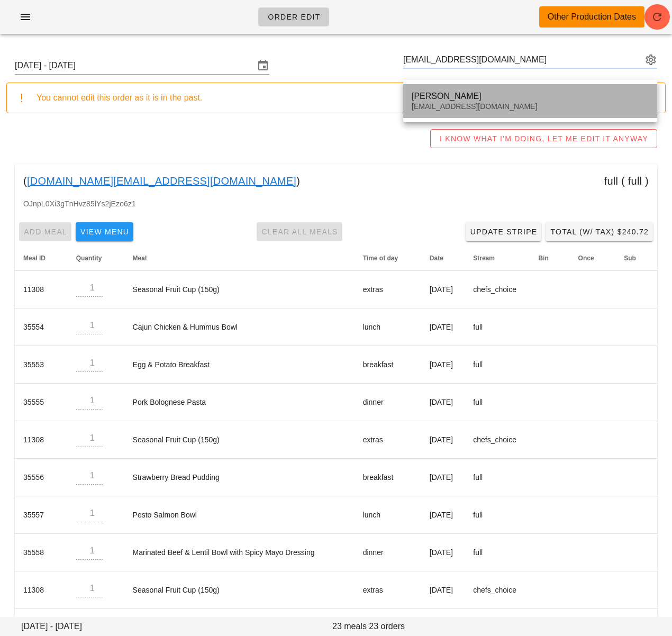 This screenshot has height=636, width=672. What do you see at coordinates (523, 60) in the screenshot?
I see `input: Search by email or name` at bounding box center [523, 60].